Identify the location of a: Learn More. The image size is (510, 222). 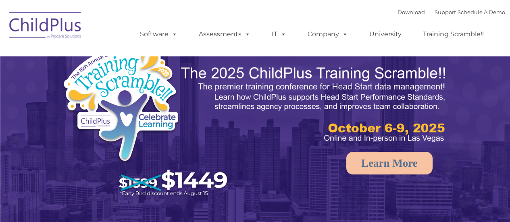
(390, 163).